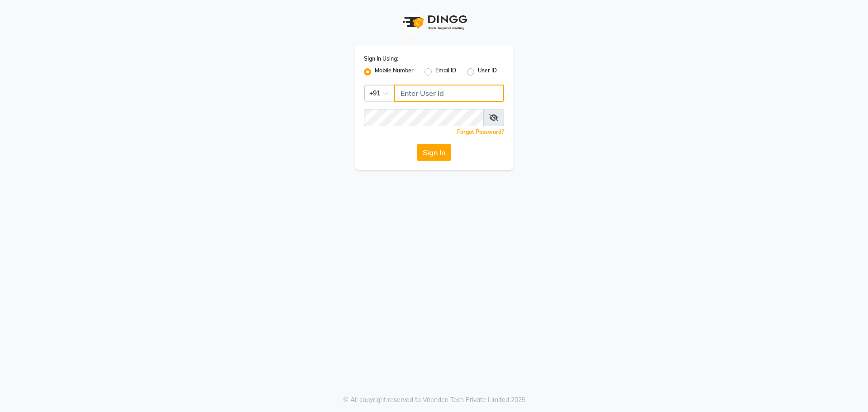 The width and height of the screenshot is (868, 412). I want to click on label: Sign In Using:, so click(381, 59).